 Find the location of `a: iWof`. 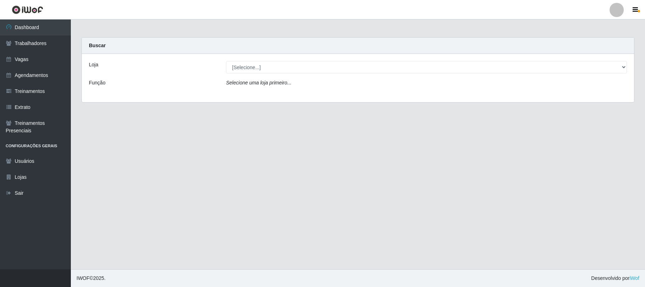

a: iWof is located at coordinates (634, 278).